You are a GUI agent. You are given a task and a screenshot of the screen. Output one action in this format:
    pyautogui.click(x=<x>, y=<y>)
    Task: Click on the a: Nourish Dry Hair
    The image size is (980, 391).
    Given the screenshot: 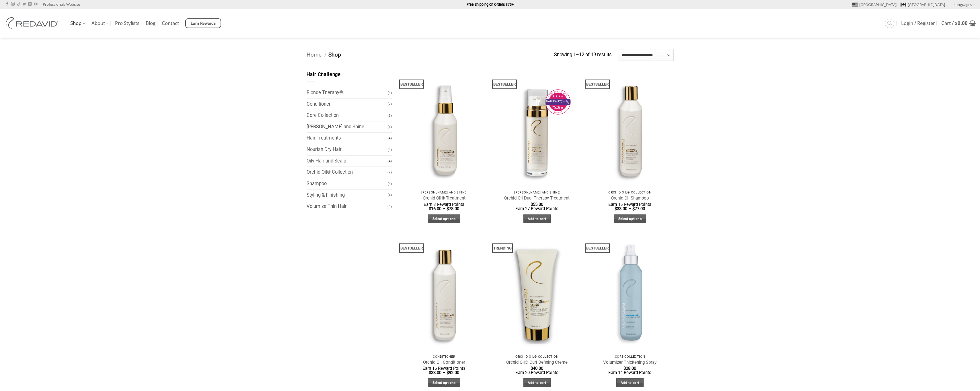 What is the action you would take?
    pyautogui.click(x=347, y=150)
    